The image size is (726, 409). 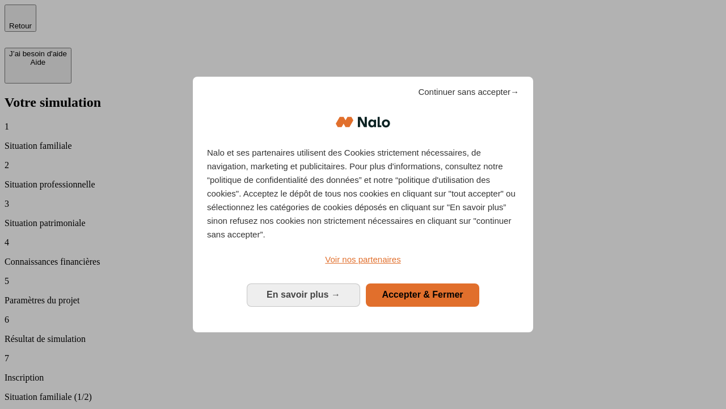 What do you see at coordinates (469, 92) in the screenshot?
I see `span: Continuer sans accepter→` at bounding box center [469, 92].